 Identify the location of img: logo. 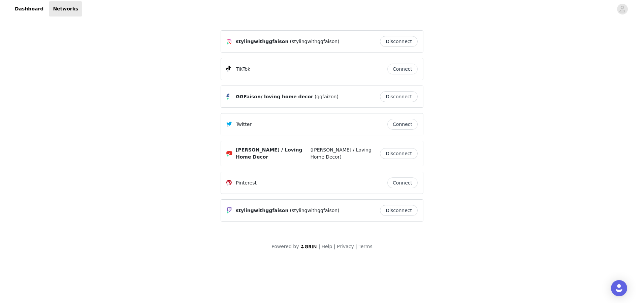
(309, 246).